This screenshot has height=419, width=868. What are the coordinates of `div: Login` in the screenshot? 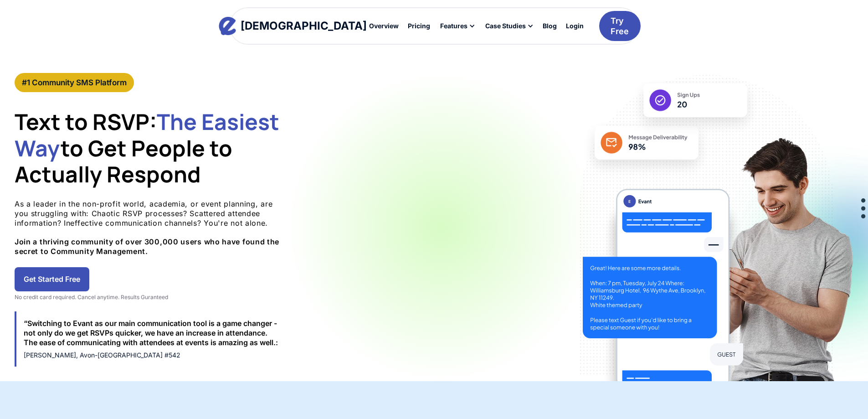 It's located at (574, 26).